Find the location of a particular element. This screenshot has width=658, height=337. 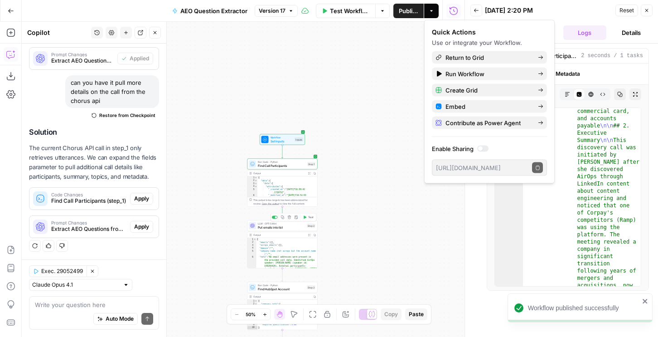

span: Toggle code folding, rows 2 through 5 is located at coordinates (256, 304).